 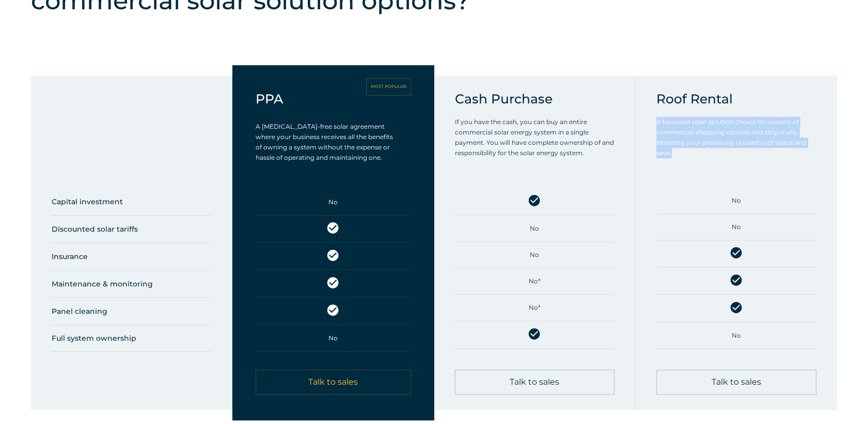 I want to click on h5: Roof Rental, so click(x=736, y=99).